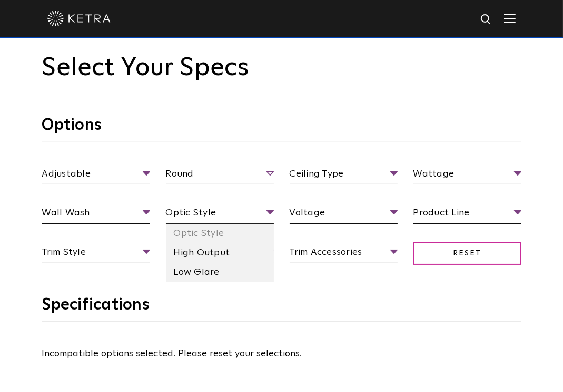 The width and height of the screenshot is (563, 392). I want to click on img: ketra-logo-2019-white, so click(79, 19).